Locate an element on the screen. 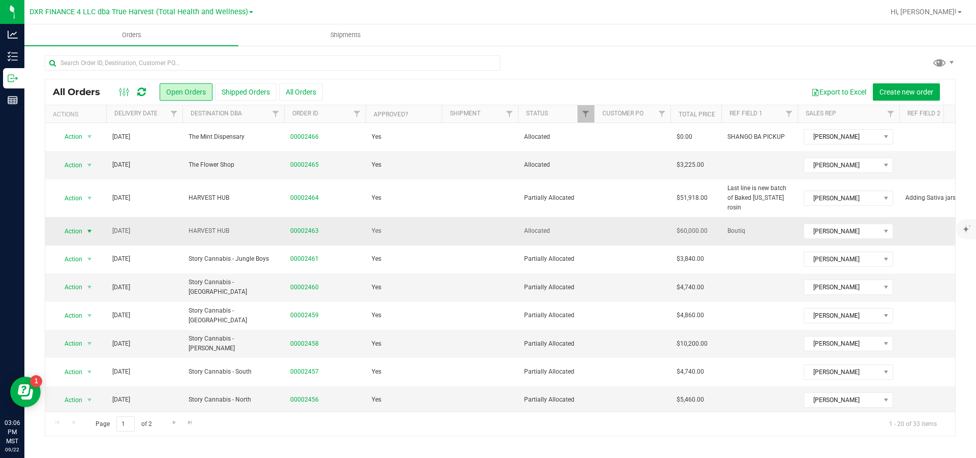  a: Delivery Date is located at coordinates (136, 113).